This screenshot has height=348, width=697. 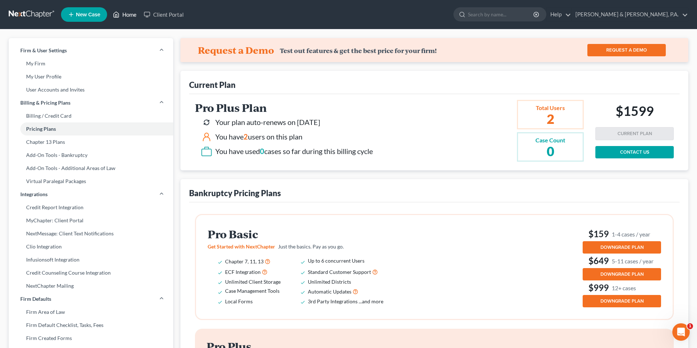 What do you see at coordinates (91, 272) in the screenshot?
I see `a: Credit Counseling Course Integration` at bounding box center [91, 272].